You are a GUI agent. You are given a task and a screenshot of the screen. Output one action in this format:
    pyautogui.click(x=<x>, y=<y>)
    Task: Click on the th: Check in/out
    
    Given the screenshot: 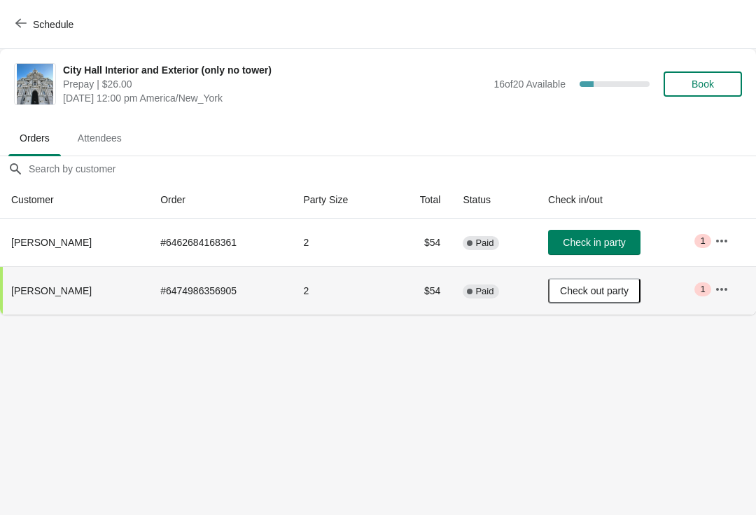 What is the action you would take?
    pyautogui.click(x=620, y=200)
    